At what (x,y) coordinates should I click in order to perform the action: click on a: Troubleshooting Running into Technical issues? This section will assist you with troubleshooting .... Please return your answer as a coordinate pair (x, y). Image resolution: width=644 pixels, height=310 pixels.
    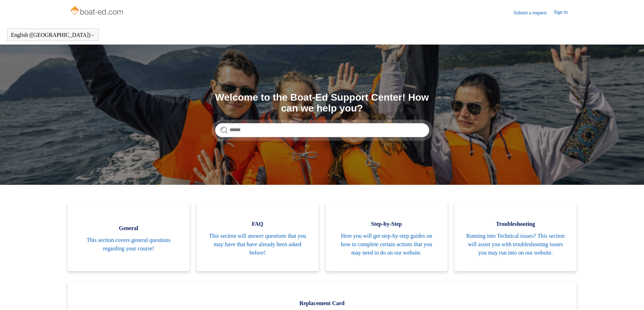
    Looking at the image, I should click on (515, 236).